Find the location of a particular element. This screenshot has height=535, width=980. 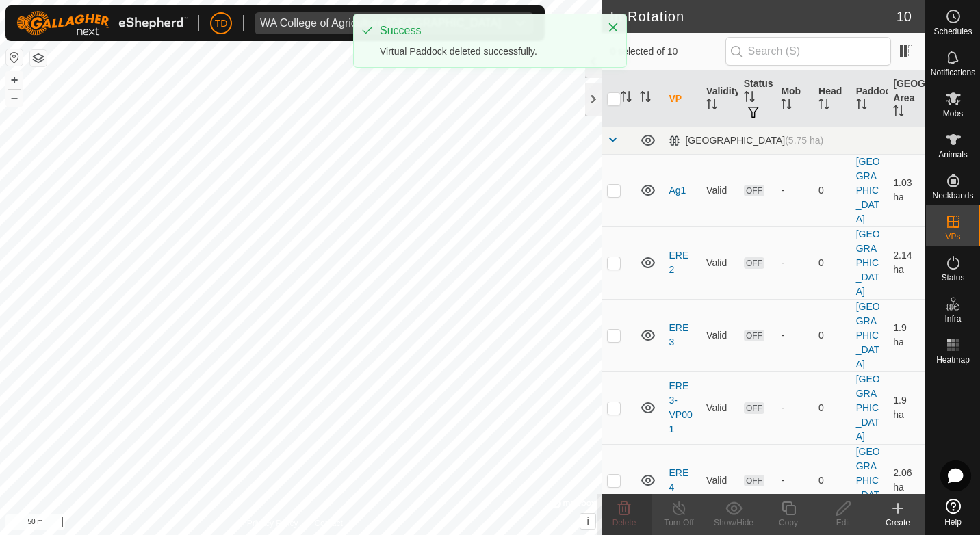

button: Reset Map is located at coordinates (14, 57).